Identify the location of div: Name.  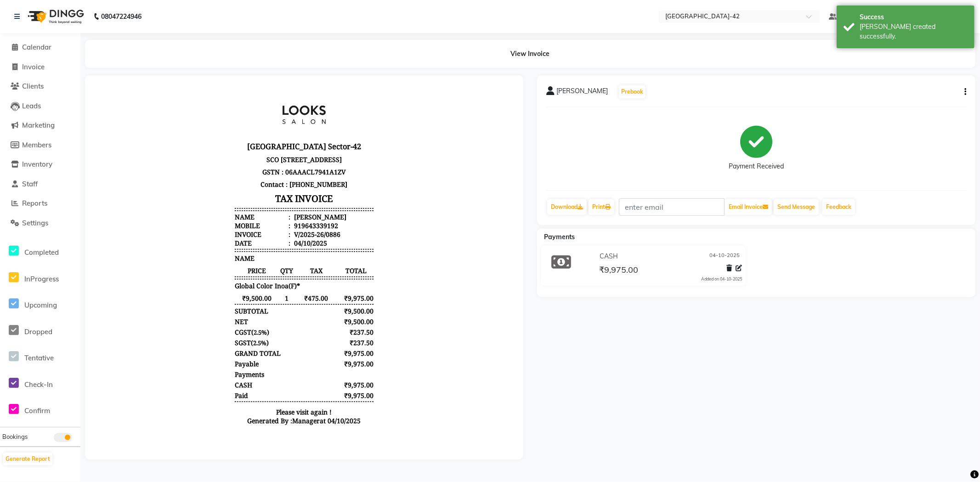
(168, 132).